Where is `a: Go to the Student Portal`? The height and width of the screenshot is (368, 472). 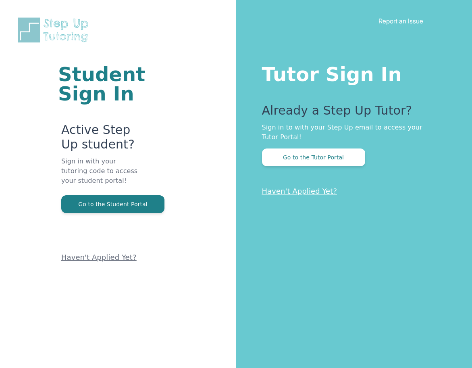 a: Go to the Student Portal is located at coordinates (113, 204).